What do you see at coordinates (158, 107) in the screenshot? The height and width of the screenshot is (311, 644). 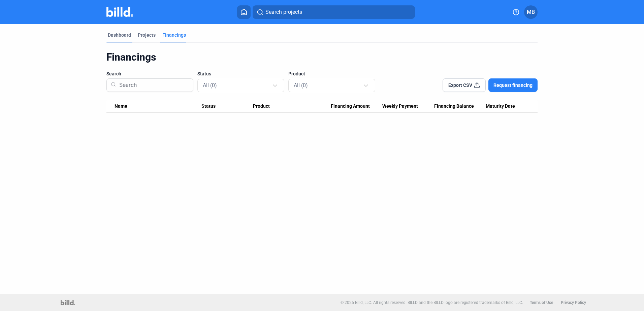 I see `div: Name` at bounding box center [158, 107].